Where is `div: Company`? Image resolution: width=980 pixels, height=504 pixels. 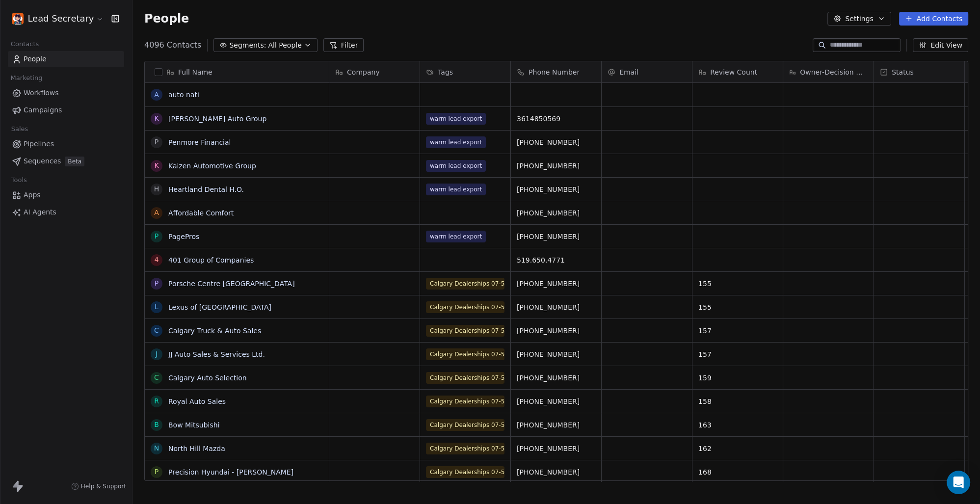 div: Company is located at coordinates (374, 72).